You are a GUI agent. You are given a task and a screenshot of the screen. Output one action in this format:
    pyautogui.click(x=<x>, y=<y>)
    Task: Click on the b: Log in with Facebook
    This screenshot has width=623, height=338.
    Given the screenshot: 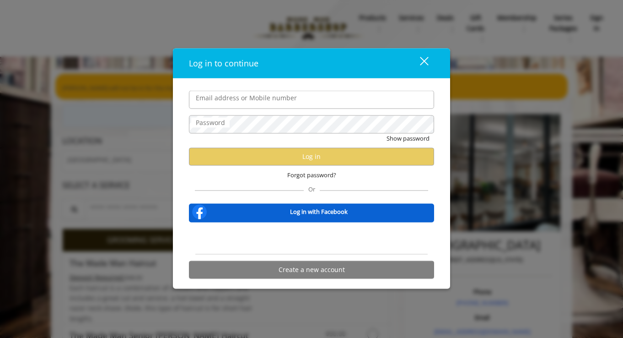 What is the action you would take?
    pyautogui.click(x=319, y=211)
    